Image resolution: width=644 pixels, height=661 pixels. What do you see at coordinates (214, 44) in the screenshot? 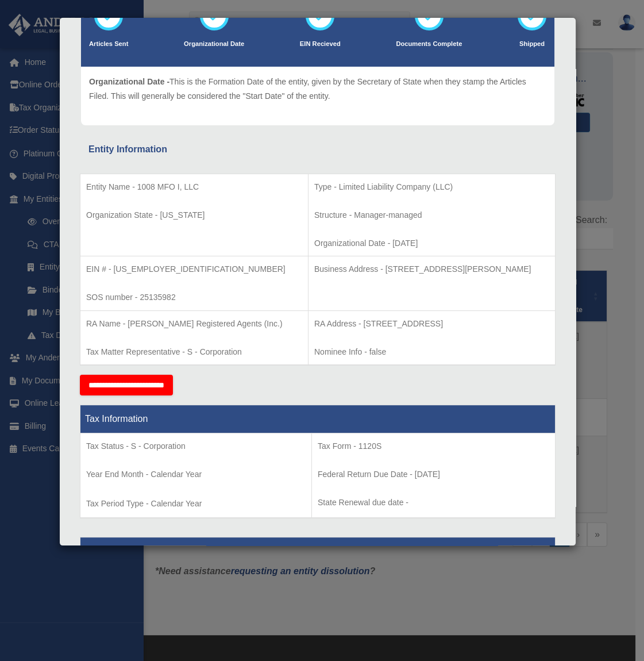
I see `p: Organizational Date` at bounding box center [214, 44].